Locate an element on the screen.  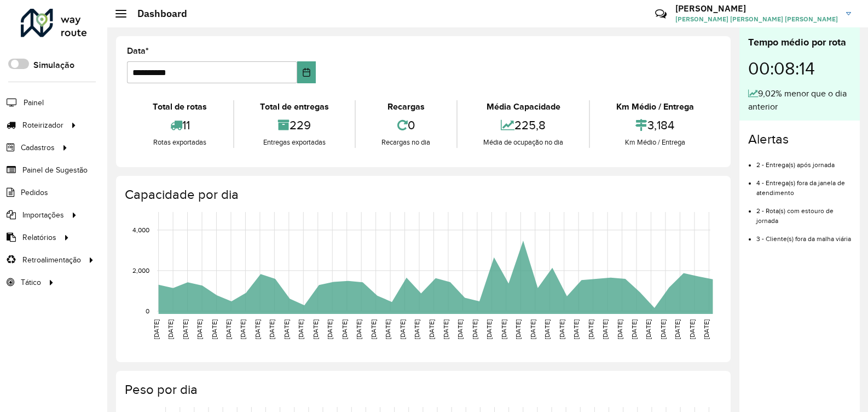
li: 2 - Entrega(s) após jornada is located at coordinates (804, 161).